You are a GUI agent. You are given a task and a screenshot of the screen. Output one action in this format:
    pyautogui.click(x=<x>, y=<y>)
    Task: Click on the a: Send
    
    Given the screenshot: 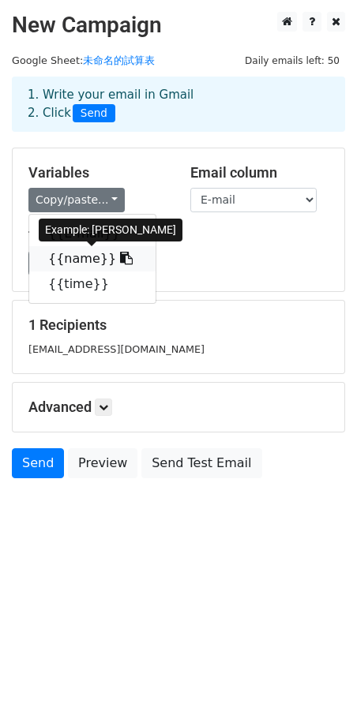 What is the action you would take?
    pyautogui.click(x=38, y=463)
    